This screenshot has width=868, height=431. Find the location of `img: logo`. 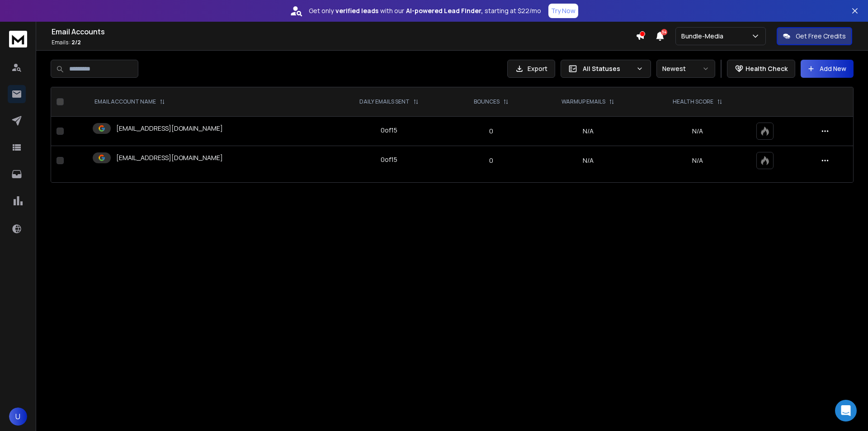

img: logo is located at coordinates (18, 39).